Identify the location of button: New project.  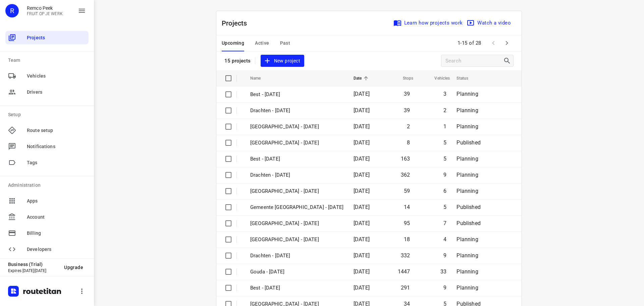
(283, 61).